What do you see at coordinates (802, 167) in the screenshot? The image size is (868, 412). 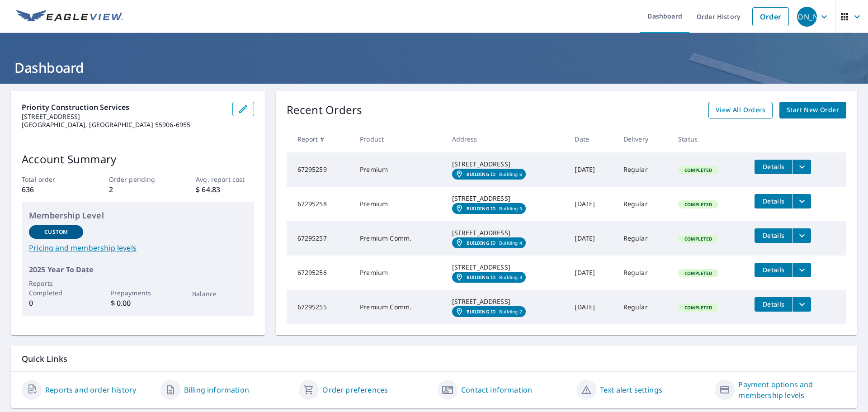 I see `button: filesDropdownBtn-67295259` at bounding box center [802, 167].